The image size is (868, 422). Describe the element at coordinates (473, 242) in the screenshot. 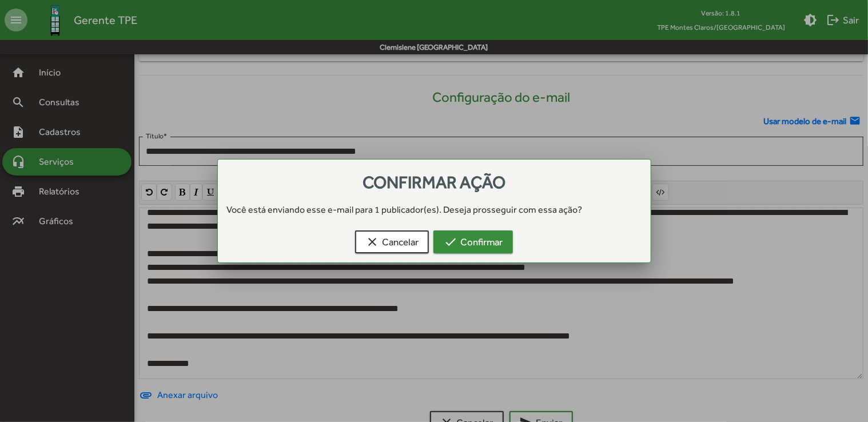

I see `button: Confirmar` at that location.